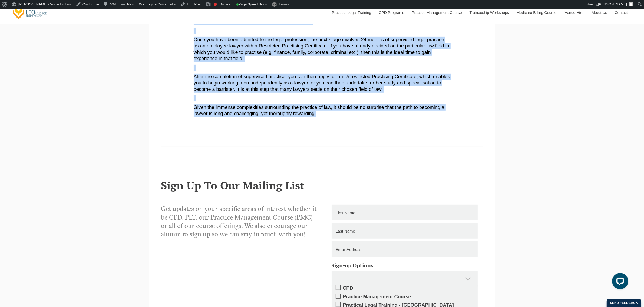 This screenshot has width=644, height=307. What do you see at coordinates (404, 231) in the screenshot?
I see `input: Last Name` at bounding box center [404, 231].